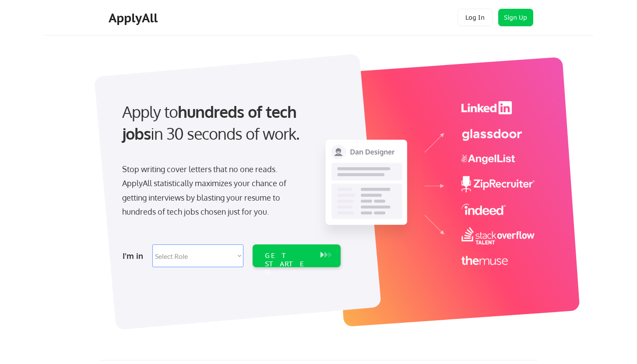 This screenshot has height=364, width=637. I want to click on div: Stop writing cover letters that no one reads. ApplyAll statistically maximizes your chance of get..., so click(212, 190).